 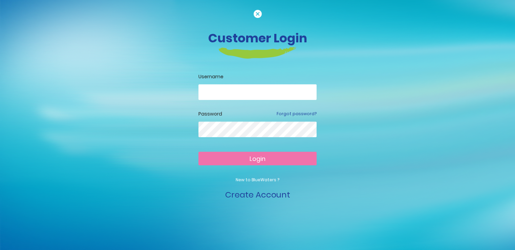 I want to click on p: New to BlueWaters ?, so click(x=257, y=180).